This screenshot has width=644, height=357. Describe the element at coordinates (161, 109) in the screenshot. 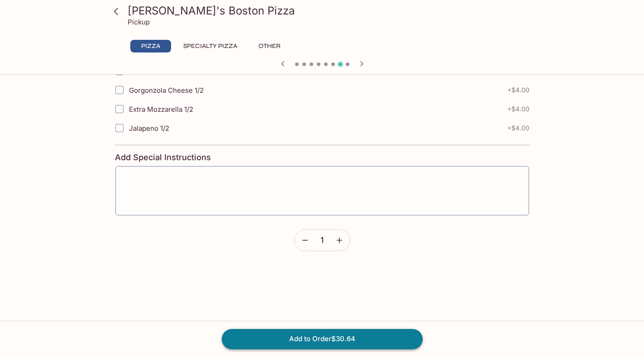

I see `span: Extra Mozzarella 1/2` at that location.